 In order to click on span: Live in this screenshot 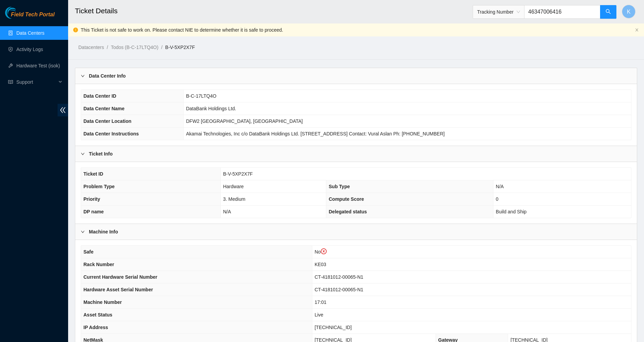, I will do `click(320, 315)`.